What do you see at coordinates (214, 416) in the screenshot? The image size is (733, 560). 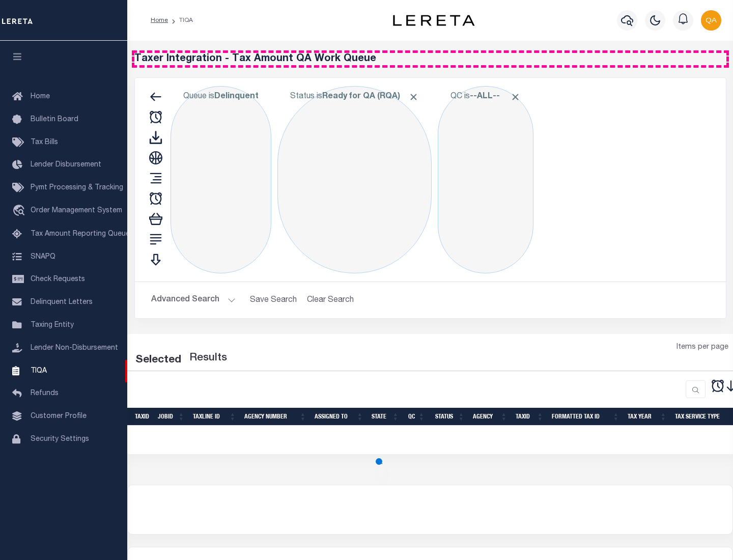 I see `th: TaxLine ID` at bounding box center [214, 416].